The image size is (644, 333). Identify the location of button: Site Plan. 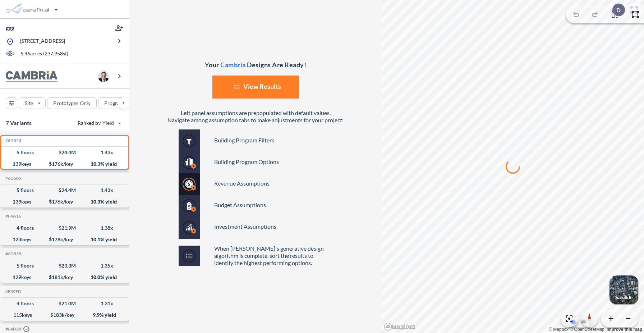
(583, 322).